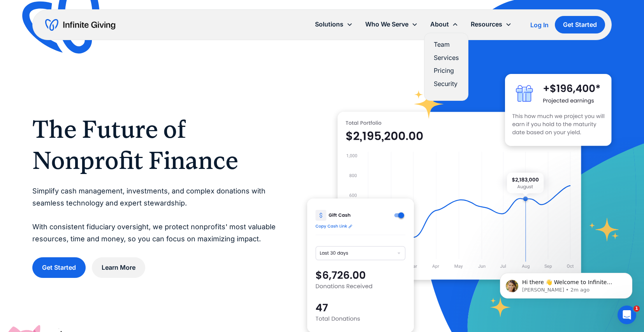 This screenshot has width=644, height=332. Describe the element at coordinates (446, 58) in the screenshot. I see `a: Services` at that location.